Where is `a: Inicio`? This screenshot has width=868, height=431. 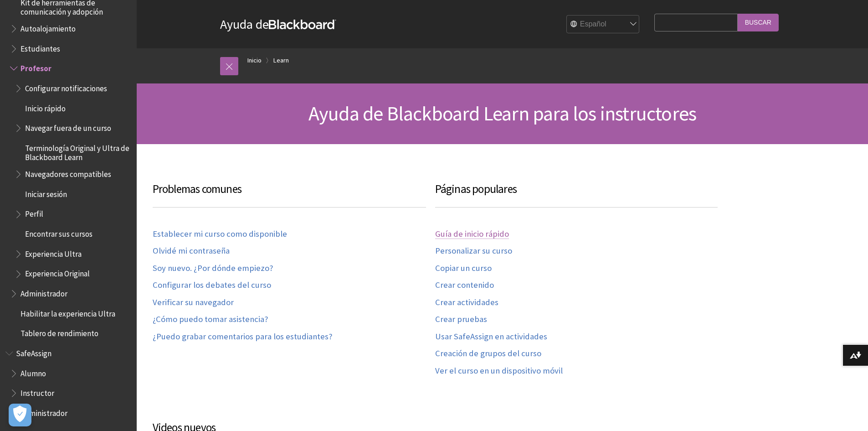 a: Inicio is located at coordinates (255, 60).